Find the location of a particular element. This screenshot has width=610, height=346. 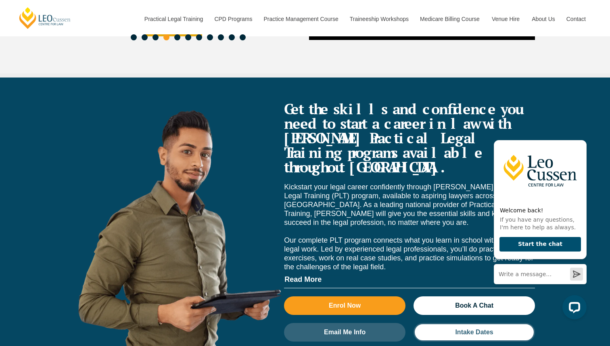

a: Practical Legal Training is located at coordinates (174, 19).